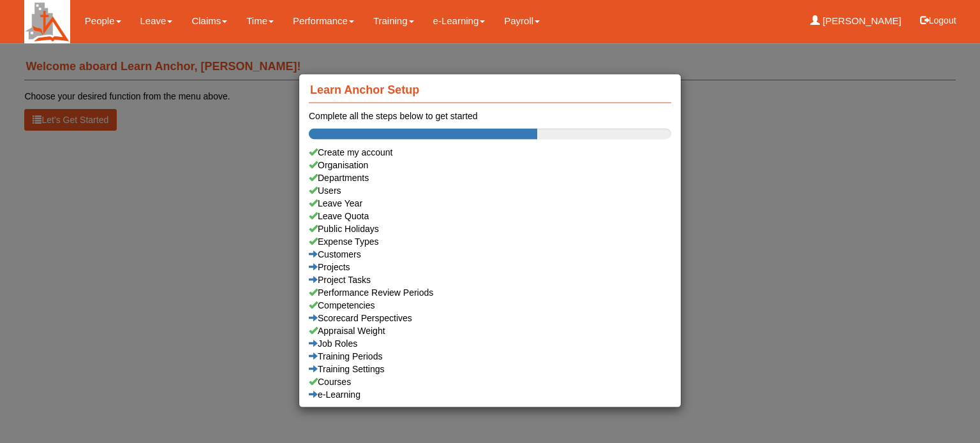 This screenshot has height=443, width=980. What do you see at coordinates (490, 191) in the screenshot?
I see `a: Users` at bounding box center [490, 191].